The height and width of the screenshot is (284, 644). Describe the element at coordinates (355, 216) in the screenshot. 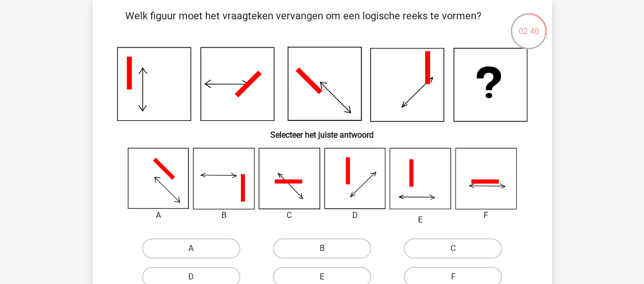

I see `div: D` at that location.